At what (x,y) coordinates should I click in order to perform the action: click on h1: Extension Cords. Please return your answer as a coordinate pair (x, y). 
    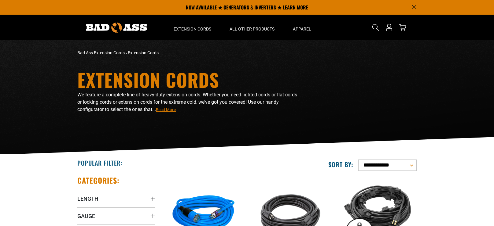
    Looking at the image, I should click on (189, 80).